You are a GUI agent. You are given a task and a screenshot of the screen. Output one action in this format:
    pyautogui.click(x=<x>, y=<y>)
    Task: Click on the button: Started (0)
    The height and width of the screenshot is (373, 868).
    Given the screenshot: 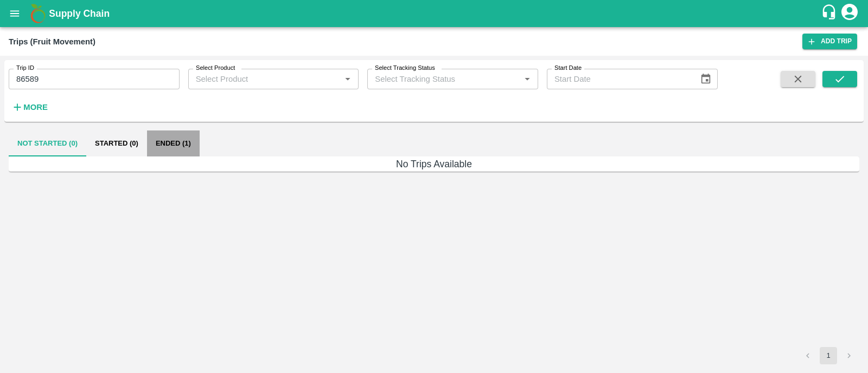 What is the action you would take?
    pyautogui.click(x=116, y=143)
    